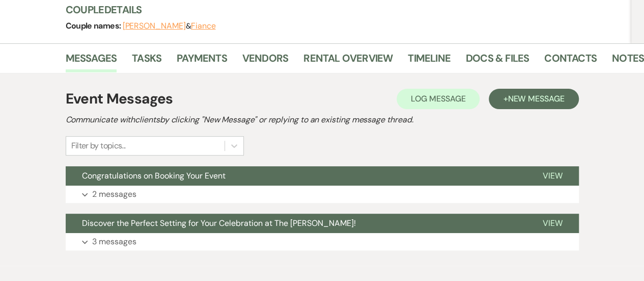 This screenshot has width=644, height=281. What do you see at coordinates (438, 99) in the screenshot?
I see `span: Log Message` at bounding box center [438, 99].